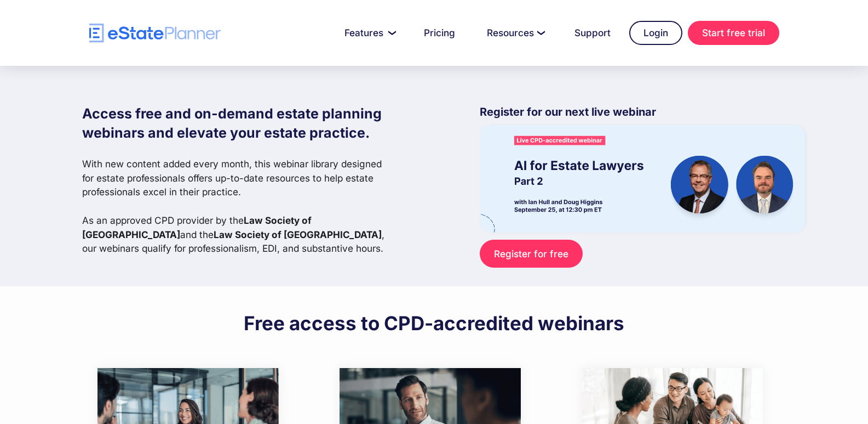 Image resolution: width=868 pixels, height=424 pixels. I want to click on p: With new content added every month, this webinar library designed for estate professionals offers..., so click(238, 206).